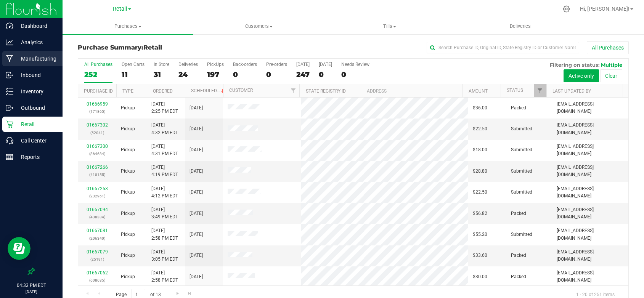 The height and width of the screenshot is (298, 644). I want to click on div: 11, so click(133, 74).